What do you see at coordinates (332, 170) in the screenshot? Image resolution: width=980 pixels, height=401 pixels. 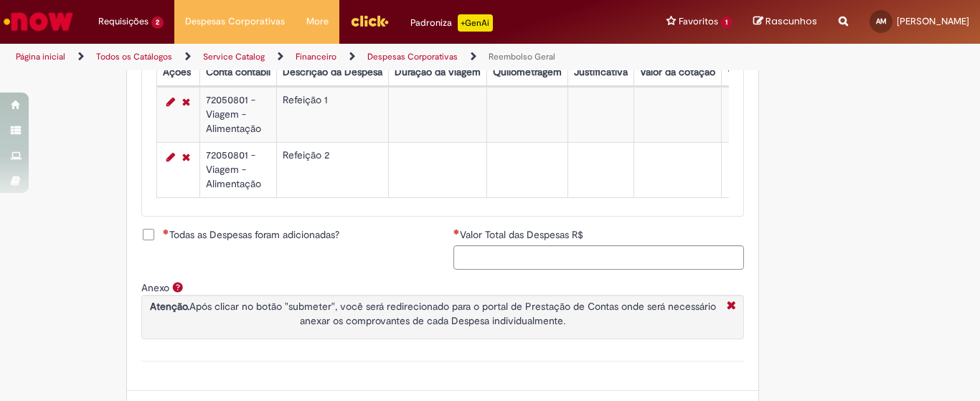 I see `td: Refeição 2` at bounding box center [332, 170].